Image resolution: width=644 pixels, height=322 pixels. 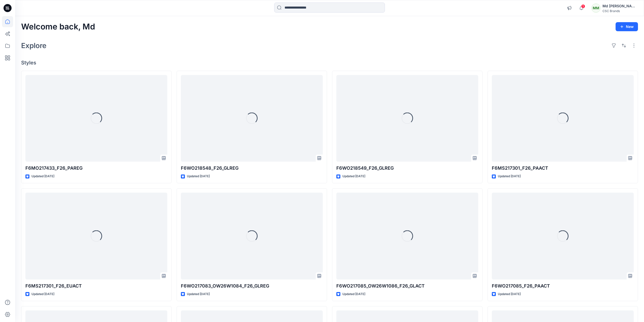 What do you see at coordinates (34, 45) in the screenshot?
I see `h2: Explore` at bounding box center [34, 45].